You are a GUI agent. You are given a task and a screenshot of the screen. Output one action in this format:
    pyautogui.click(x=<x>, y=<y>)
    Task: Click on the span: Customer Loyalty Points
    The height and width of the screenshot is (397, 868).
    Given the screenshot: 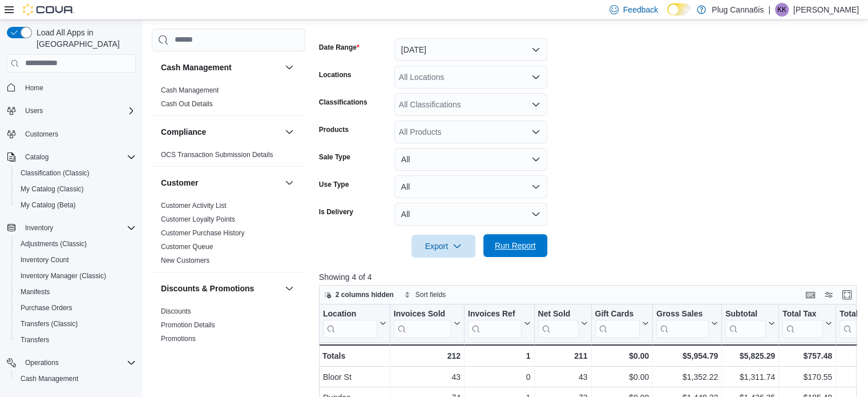 What is the action you would take?
    pyautogui.click(x=198, y=219)
    